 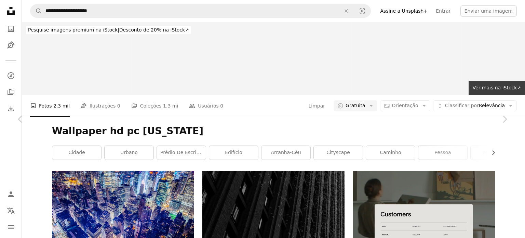 What do you see at coordinates (405, 106) in the screenshot?
I see `button: Orientação` at bounding box center [405, 106].